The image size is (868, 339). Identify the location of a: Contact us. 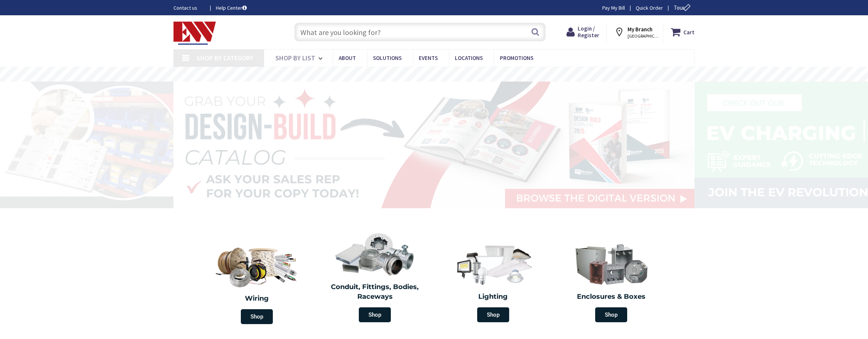
(188, 8).